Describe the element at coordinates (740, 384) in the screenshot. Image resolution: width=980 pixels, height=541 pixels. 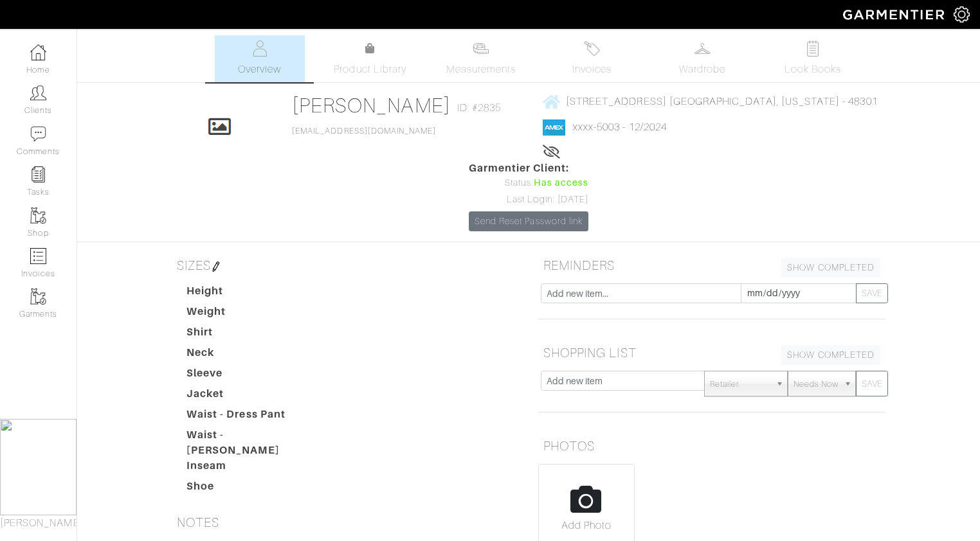
I see `span: Retailer` at that location.